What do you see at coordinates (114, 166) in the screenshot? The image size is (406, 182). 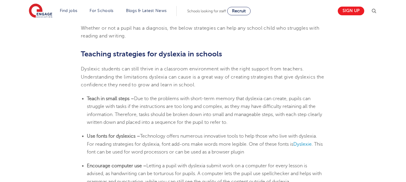 I see `b: Encourage computer use` at bounding box center [114, 166].